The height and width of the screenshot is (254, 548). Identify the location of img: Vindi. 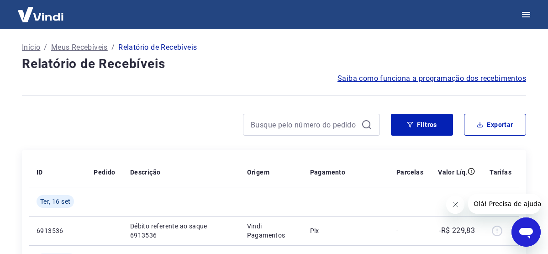
(41, 14).